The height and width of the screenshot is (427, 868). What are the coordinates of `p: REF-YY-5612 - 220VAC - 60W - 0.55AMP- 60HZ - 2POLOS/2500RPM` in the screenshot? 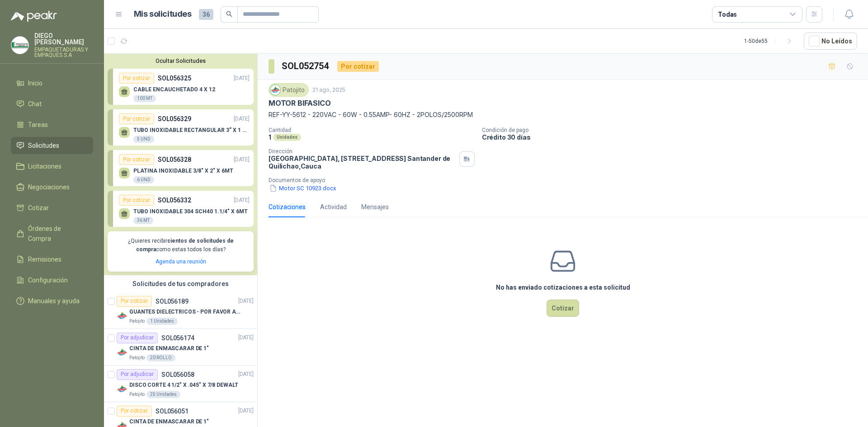 It's located at (563, 115).